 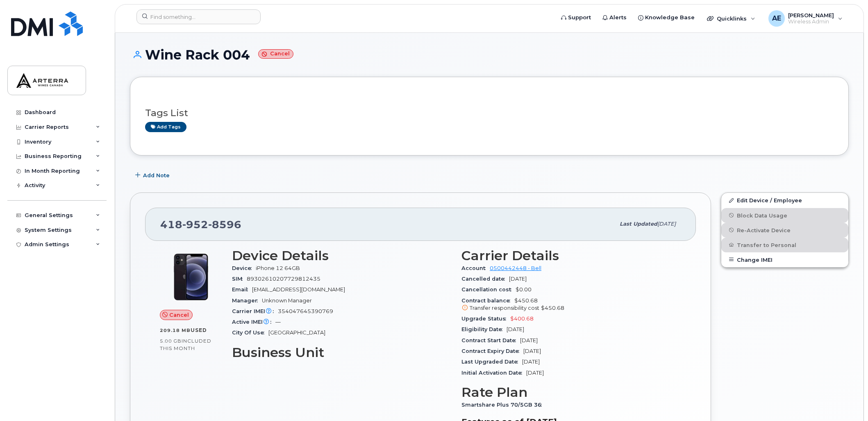 I want to click on span: 952, so click(x=195, y=224).